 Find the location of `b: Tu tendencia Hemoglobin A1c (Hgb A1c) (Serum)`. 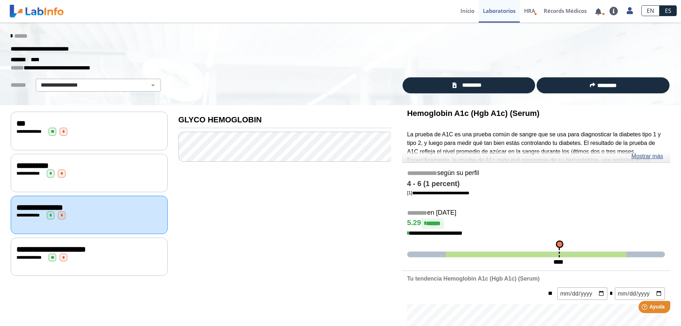

b: Tu tendencia Hemoglobin A1c (Hgb A1c) (Serum) is located at coordinates (473, 278).